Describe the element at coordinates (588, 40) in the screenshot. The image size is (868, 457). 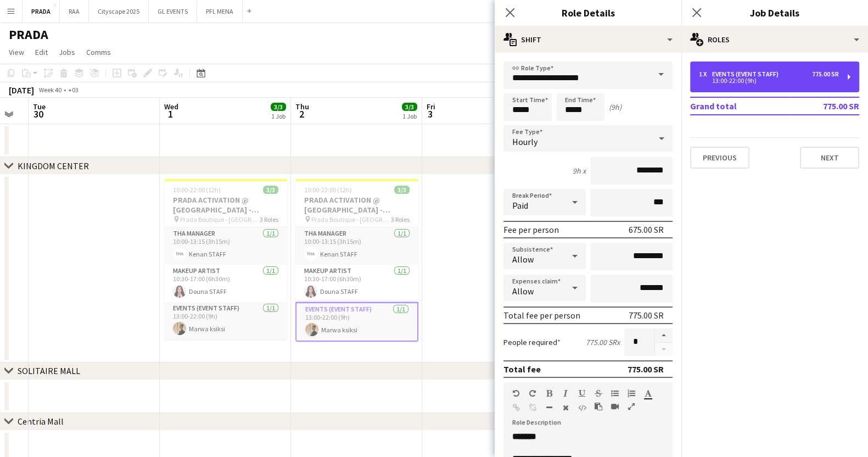
I see `div: Shift` at that location.